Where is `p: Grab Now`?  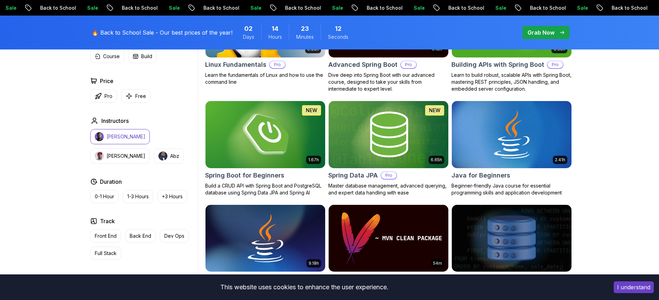 p: Grab Now is located at coordinates (541, 33).